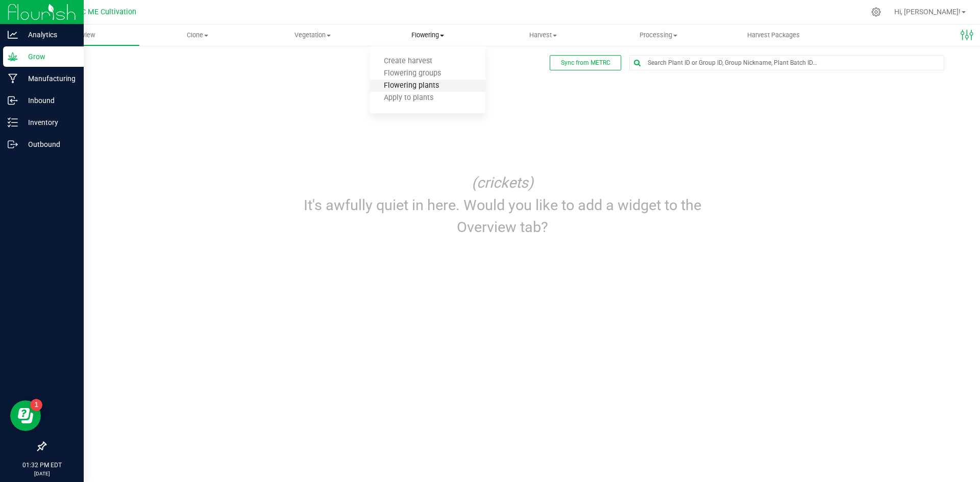 Image resolution: width=980 pixels, height=482 pixels. Describe the element at coordinates (773, 35) in the screenshot. I see `span: Harvest Packages` at that location.